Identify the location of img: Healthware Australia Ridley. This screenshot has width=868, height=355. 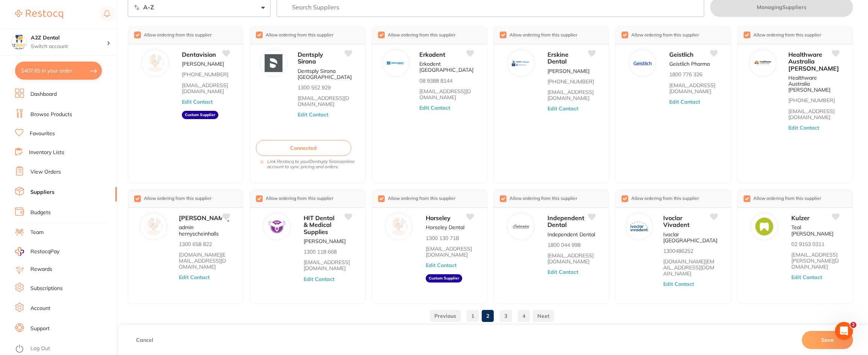
(764, 63).